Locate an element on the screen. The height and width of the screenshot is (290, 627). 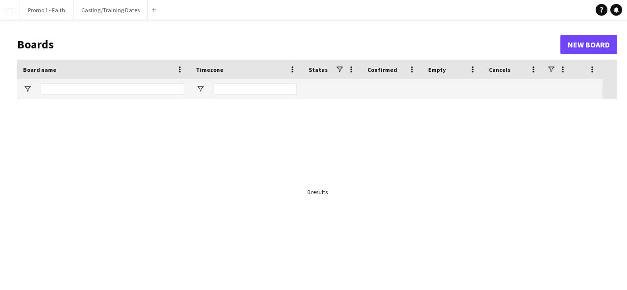
button: Casting/Training Dates is located at coordinates (111, 10).